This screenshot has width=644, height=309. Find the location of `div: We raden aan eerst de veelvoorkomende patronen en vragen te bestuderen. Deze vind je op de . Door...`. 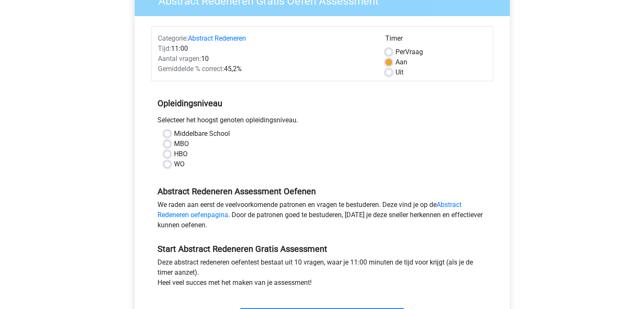

div: We raden aan eerst de veelvoorkomende patronen en vragen te bestuderen. Deze vind je op de . Door... is located at coordinates (322, 217).